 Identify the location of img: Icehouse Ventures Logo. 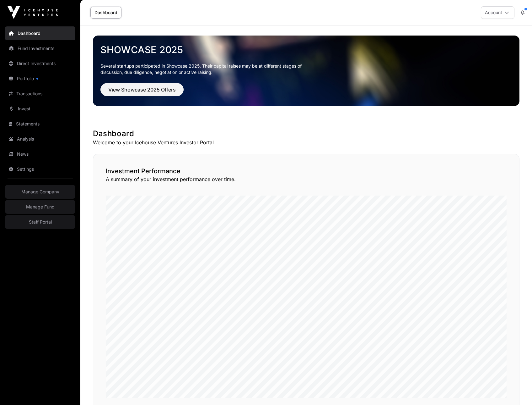
(33, 13).